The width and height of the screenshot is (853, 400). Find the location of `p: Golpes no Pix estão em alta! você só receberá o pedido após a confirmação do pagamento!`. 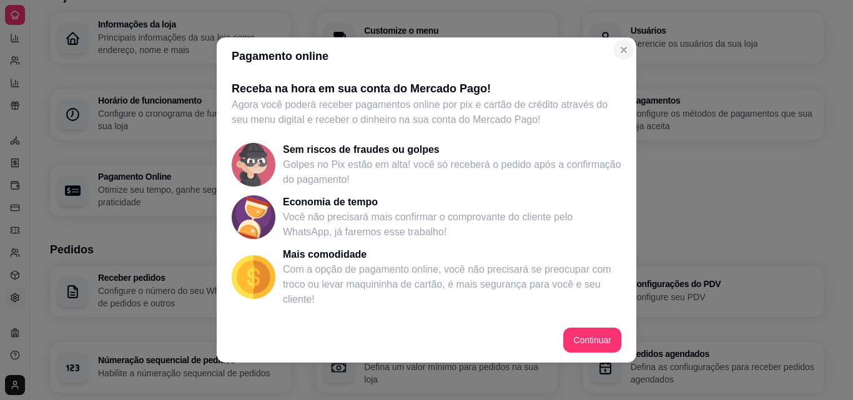

p: Golpes no Pix estão em alta! você só receberá o pedido após a confirmação do pagamento! is located at coordinates (452, 172).